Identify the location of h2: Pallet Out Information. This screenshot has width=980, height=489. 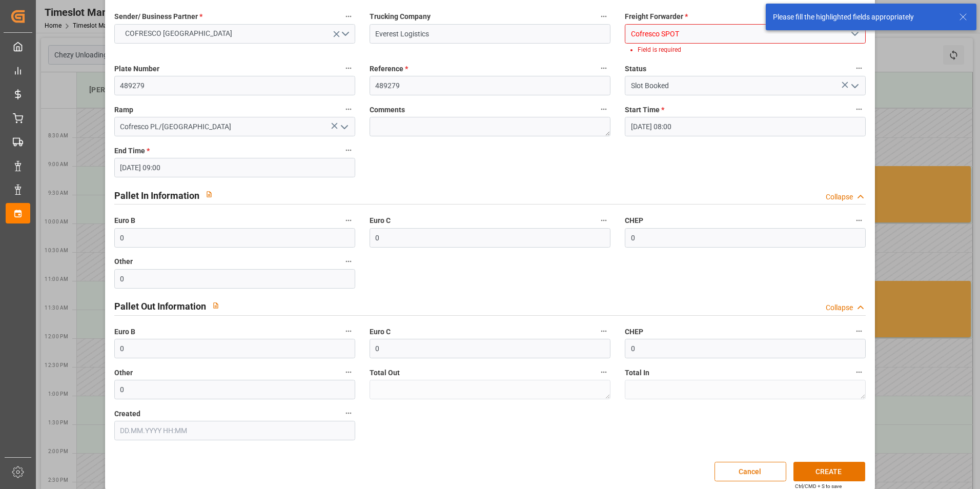
(160, 306).